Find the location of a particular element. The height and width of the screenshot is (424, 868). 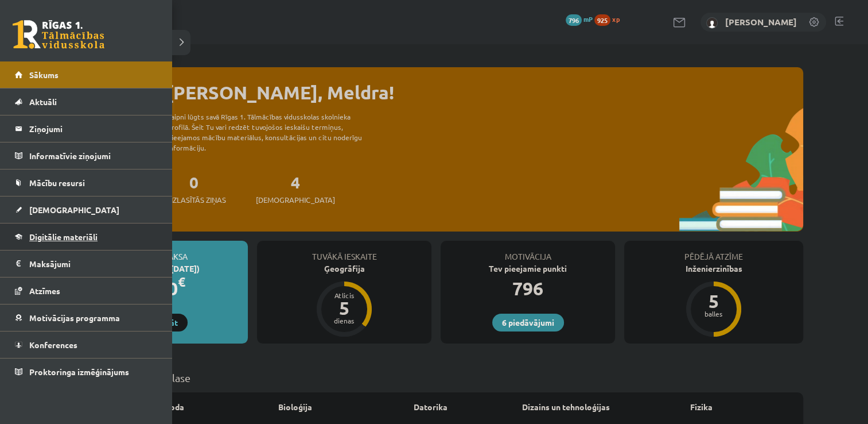

a: Proktoringa izmēģinājums is located at coordinates (86, 371).